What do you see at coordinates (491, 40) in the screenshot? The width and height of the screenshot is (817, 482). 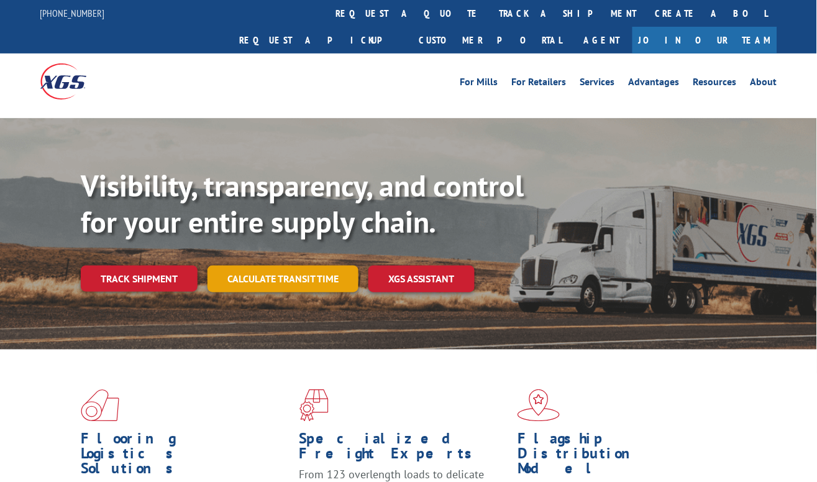 I see `a: Customer Portal` at bounding box center [491, 40].